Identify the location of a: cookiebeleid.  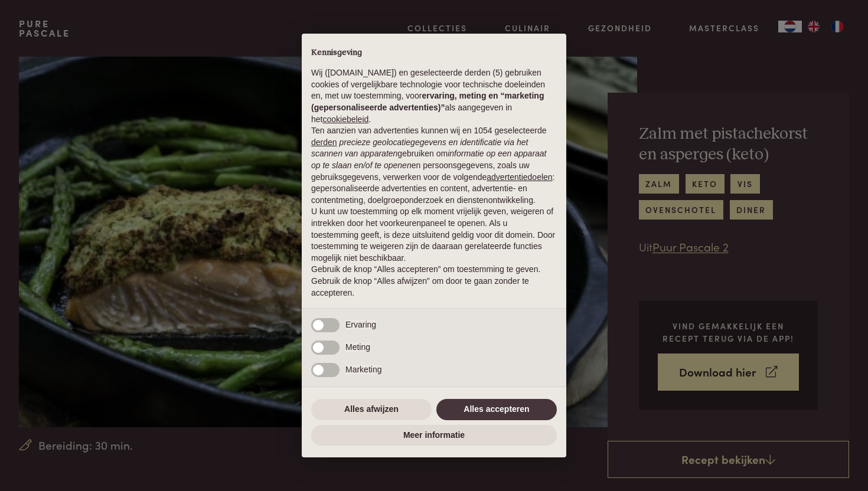
(345, 119).